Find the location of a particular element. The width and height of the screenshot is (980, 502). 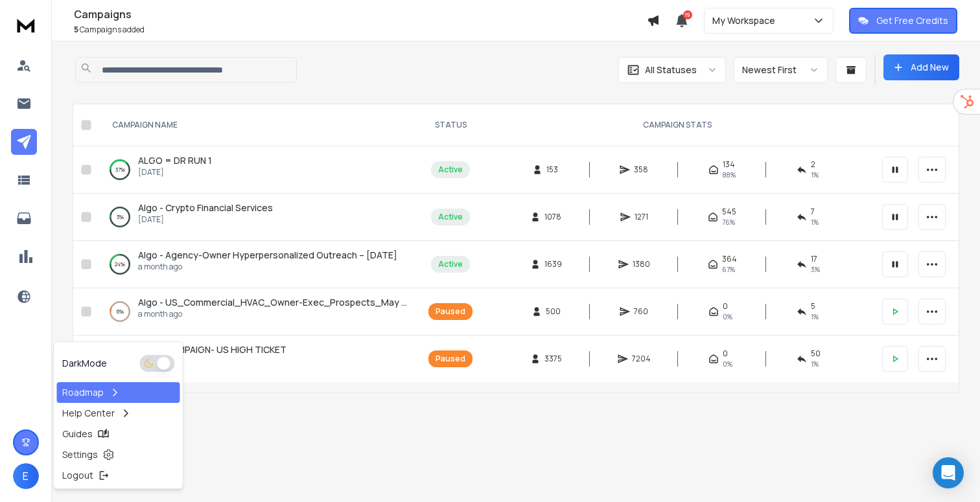

span: 545 is located at coordinates (729, 212).